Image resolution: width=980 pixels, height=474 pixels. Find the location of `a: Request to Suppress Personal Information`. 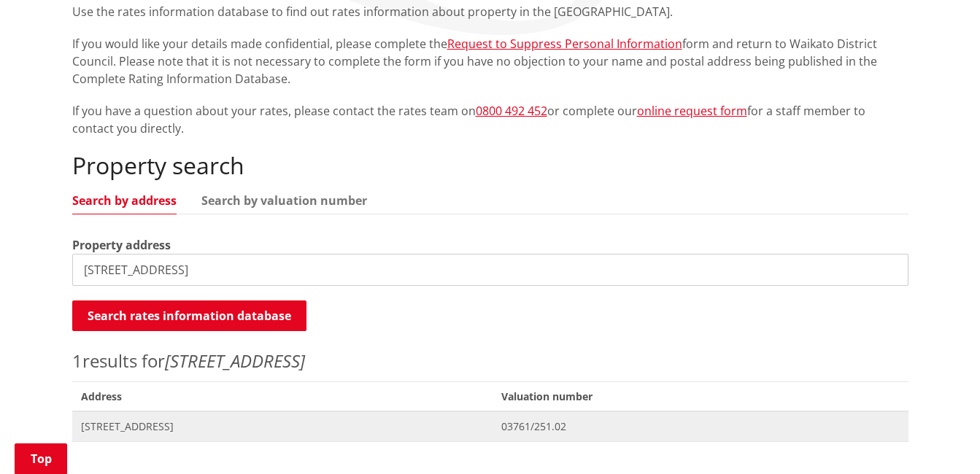

a: Request to Suppress Personal Information is located at coordinates (565, 44).